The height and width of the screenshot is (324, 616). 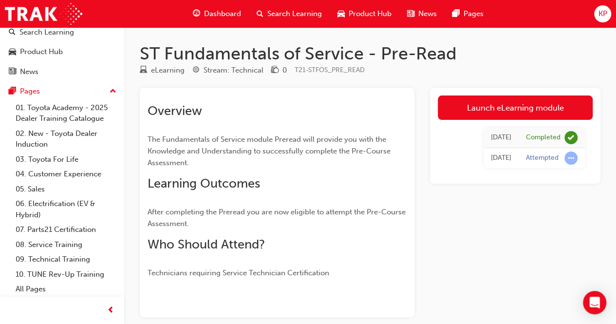 I want to click on div: Pages, so click(x=30, y=91).